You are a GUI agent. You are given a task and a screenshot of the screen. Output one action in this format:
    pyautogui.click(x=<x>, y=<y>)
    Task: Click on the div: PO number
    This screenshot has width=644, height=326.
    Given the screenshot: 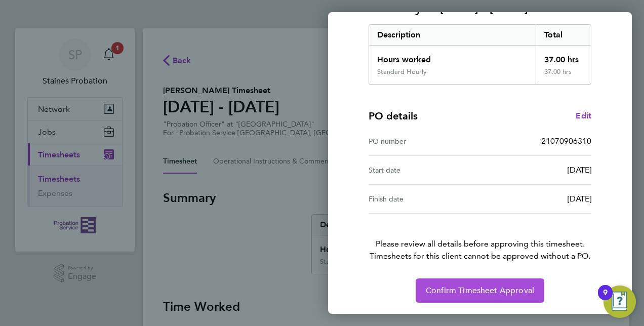 What is the action you would take?
    pyautogui.click(x=424, y=141)
    